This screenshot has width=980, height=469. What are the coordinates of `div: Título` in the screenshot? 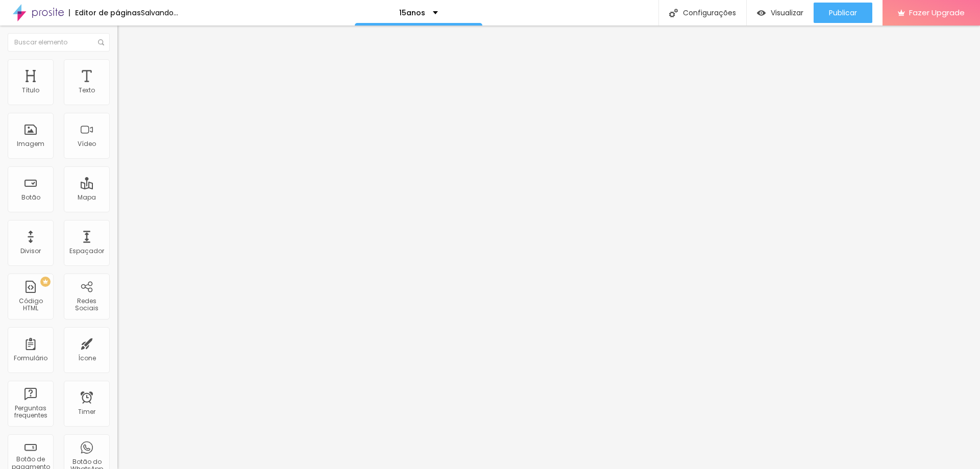 It's located at (31, 90).